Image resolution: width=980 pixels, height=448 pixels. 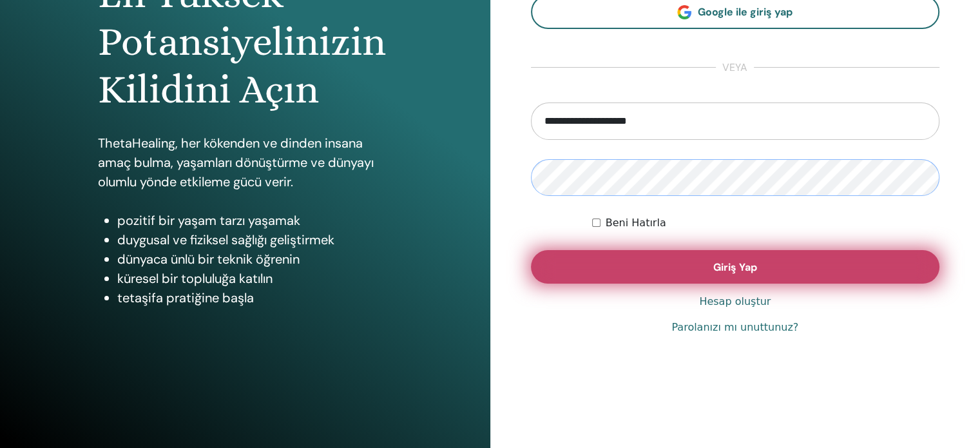 I want to click on p: ThetaHealing, her kökenden ve dinden insana amaç bulma, yaşamları dönüştürme ve dünyayı olumlu yö..., so click(x=245, y=163).